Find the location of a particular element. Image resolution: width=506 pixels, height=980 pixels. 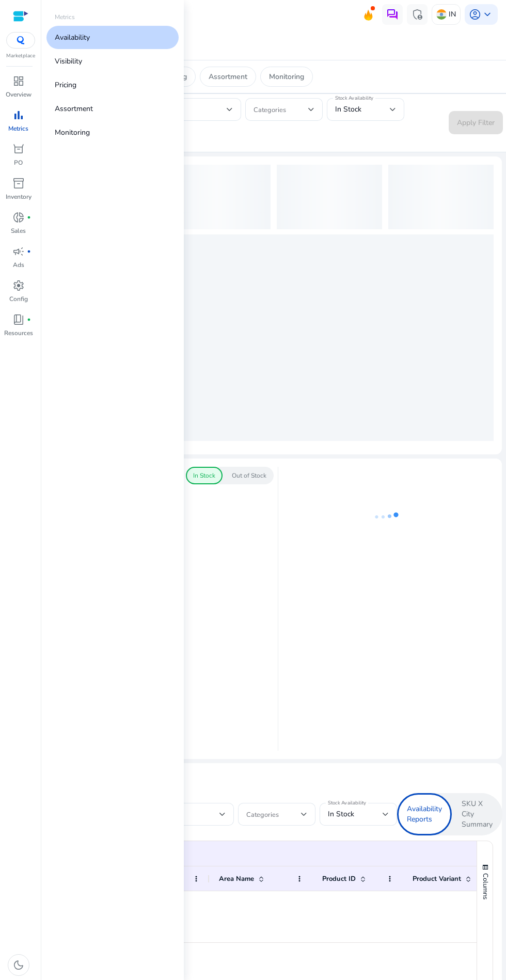

span: inventory_2 is located at coordinates (18, 184).